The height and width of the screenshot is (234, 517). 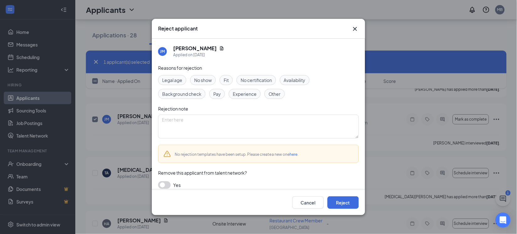 I want to click on svg: Document, so click(x=222, y=48).